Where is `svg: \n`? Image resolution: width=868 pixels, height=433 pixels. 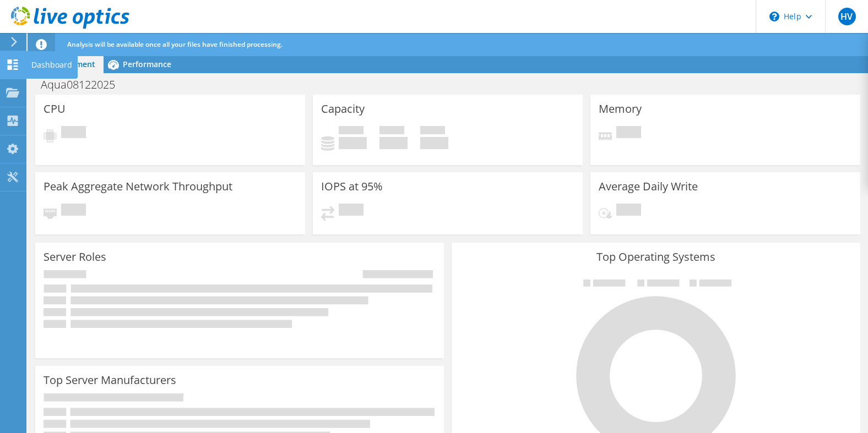
svg: \n is located at coordinates (775, 17).